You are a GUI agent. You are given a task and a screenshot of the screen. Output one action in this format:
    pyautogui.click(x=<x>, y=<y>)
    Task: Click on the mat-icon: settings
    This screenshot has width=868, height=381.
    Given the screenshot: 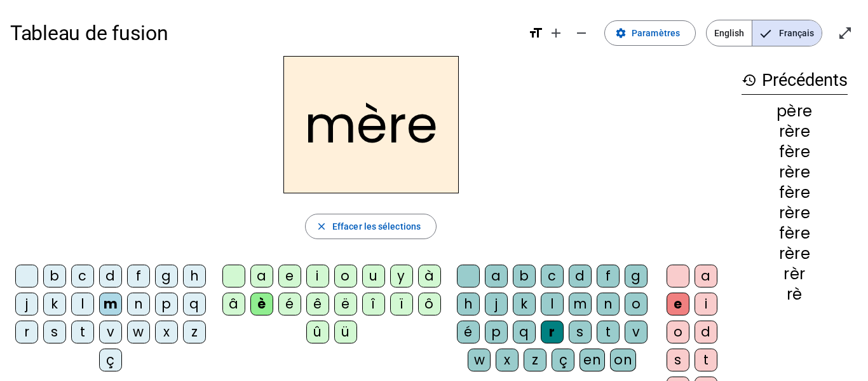 What is the action you would take?
    pyautogui.click(x=621, y=33)
    